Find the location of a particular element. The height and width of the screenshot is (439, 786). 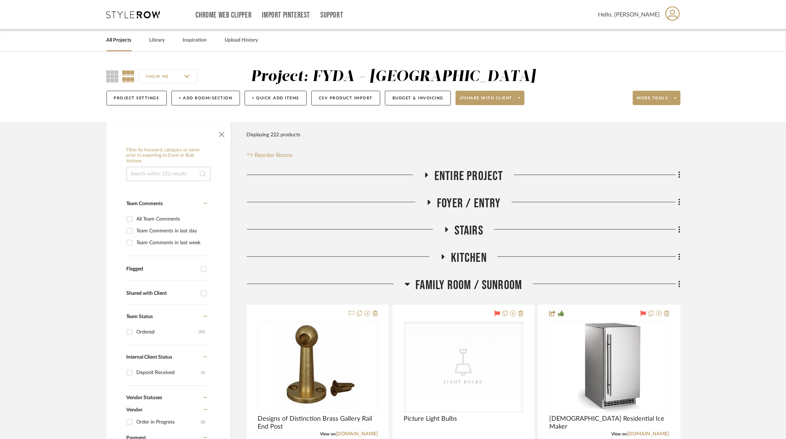

button: Budget & Invoicing is located at coordinates (418, 98).